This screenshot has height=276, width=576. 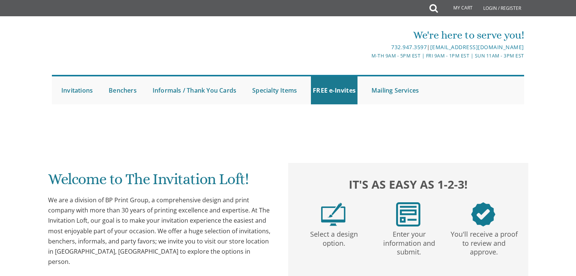 I want to click on div: We're here to serve you!, so click(x=367, y=35).